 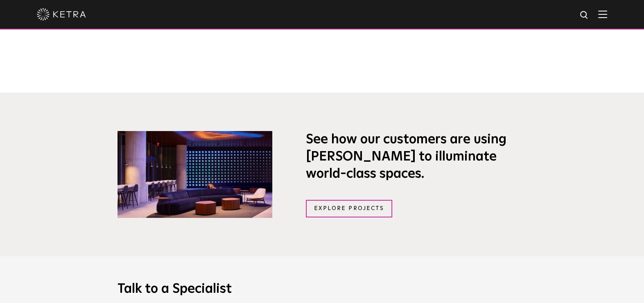 I want to click on h3: Talk to a Specialist, so click(x=322, y=289).